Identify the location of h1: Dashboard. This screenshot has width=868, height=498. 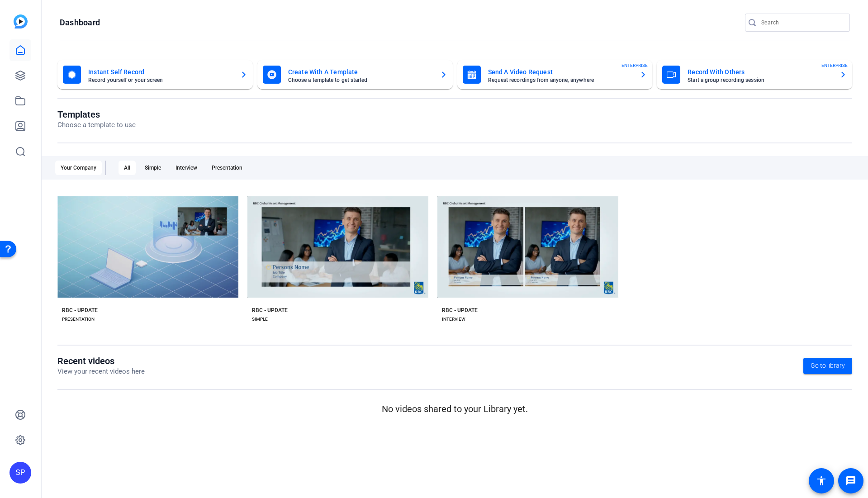
(80, 23).